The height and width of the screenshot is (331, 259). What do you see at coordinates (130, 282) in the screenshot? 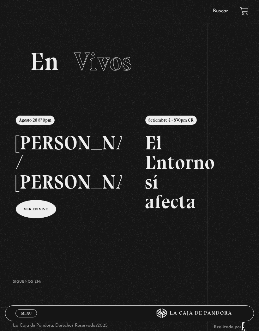
I see `h4: SÍguenos en:` at bounding box center [130, 282].